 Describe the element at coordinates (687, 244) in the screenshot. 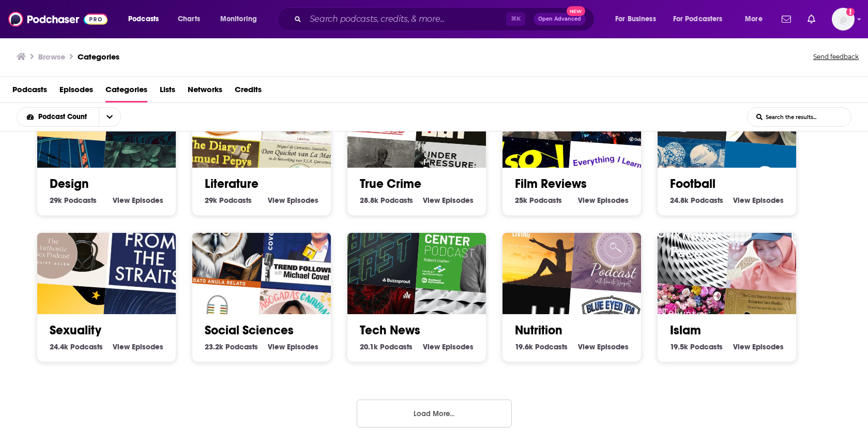

I see `div: Unknown Face` at that location.